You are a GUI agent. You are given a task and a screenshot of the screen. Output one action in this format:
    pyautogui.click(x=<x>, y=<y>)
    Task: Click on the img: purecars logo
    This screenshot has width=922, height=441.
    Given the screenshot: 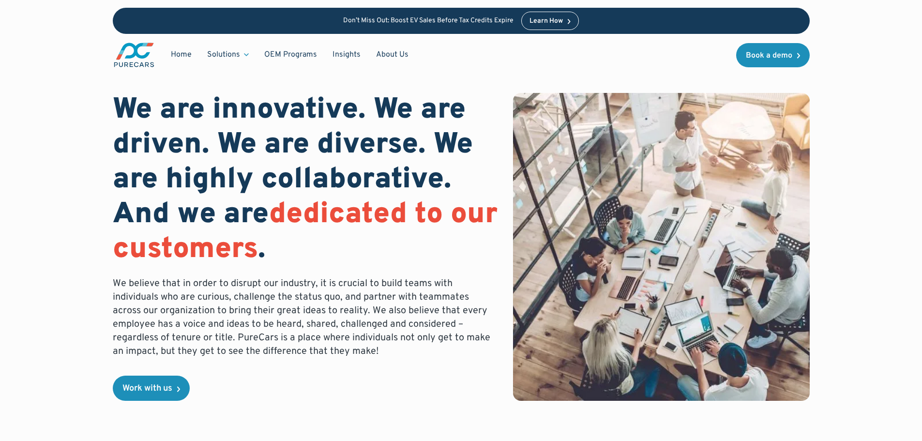 What is the action you would take?
    pyautogui.click(x=134, y=55)
    